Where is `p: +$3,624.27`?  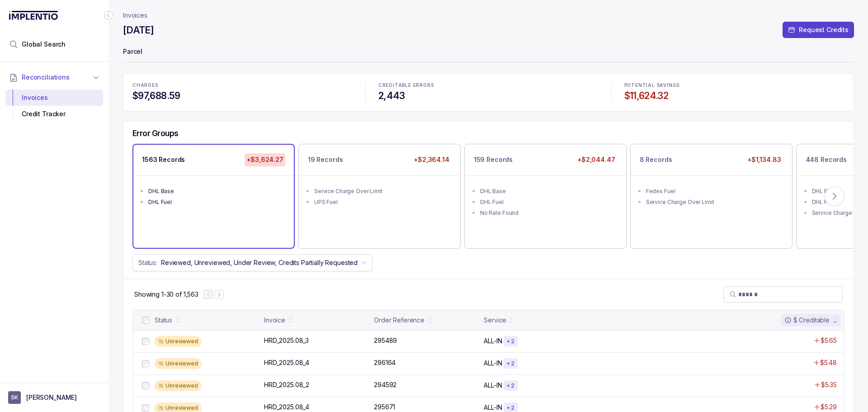
p: +$3,624.27 is located at coordinates (265, 160).